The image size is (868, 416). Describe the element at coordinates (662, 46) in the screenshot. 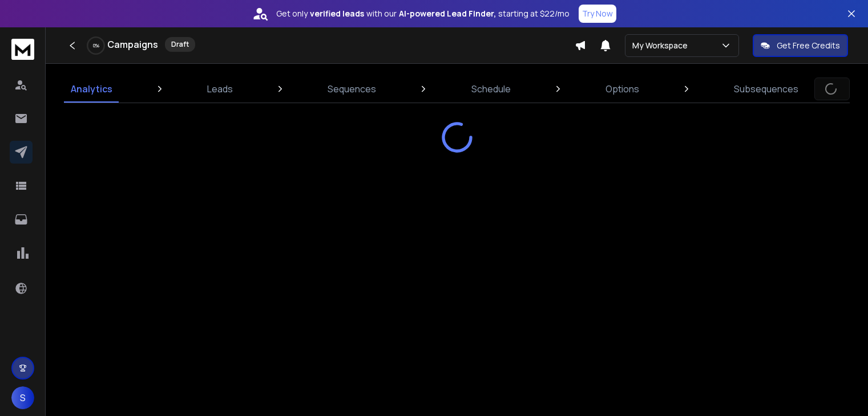

I see `p: My Workspace` at that location.